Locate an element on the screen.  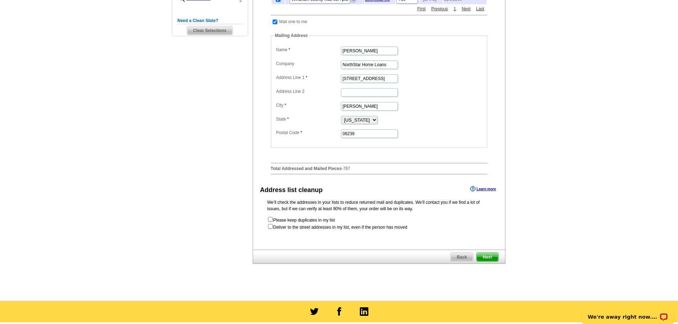
span: 787 is located at coordinates (347, 169).